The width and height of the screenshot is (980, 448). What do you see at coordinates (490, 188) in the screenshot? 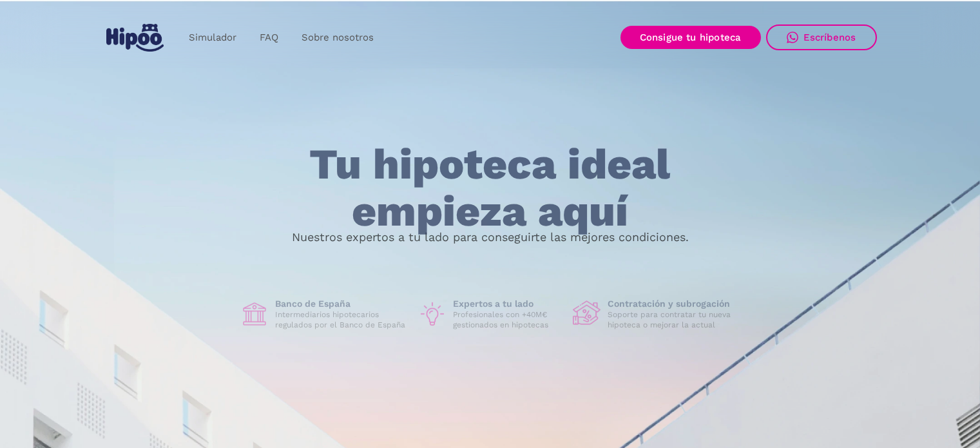
I see `h1: Tu hipoteca ideal empieza aquí` at bounding box center [490, 188].